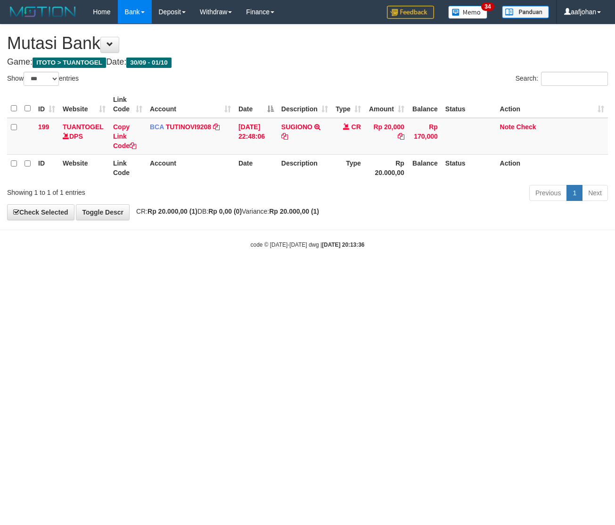 Image resolution: width=615 pixels, height=525 pixels. Describe the element at coordinates (225, 211) in the screenshot. I see `strong: Rp 0,00 (0)` at that location.